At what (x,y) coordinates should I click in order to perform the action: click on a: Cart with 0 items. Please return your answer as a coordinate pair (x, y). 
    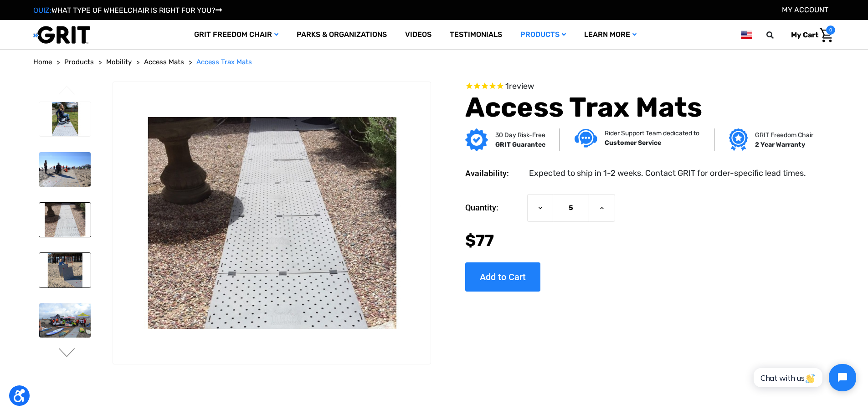
    Looking at the image, I should click on (810, 35).